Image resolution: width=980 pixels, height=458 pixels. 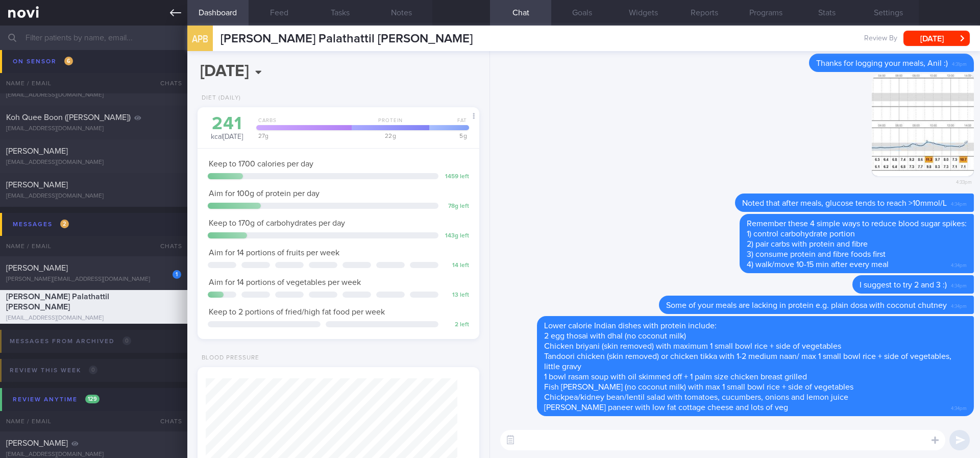 I want to click on span: I suggest to try 2 and 3 :), so click(x=903, y=284).